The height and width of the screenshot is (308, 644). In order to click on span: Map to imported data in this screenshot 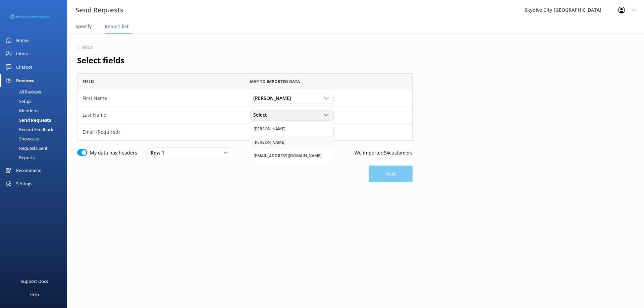, I will do `click(274, 82)`.